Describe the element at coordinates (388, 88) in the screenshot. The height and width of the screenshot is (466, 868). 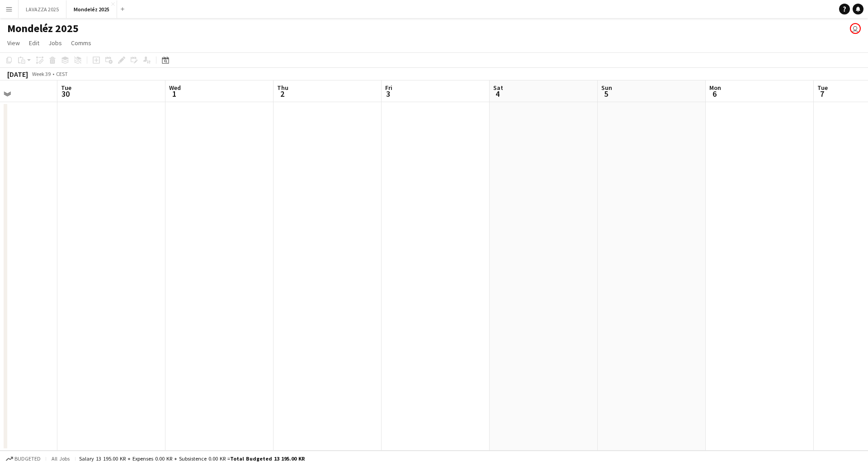
I see `span: Fri` at that location.